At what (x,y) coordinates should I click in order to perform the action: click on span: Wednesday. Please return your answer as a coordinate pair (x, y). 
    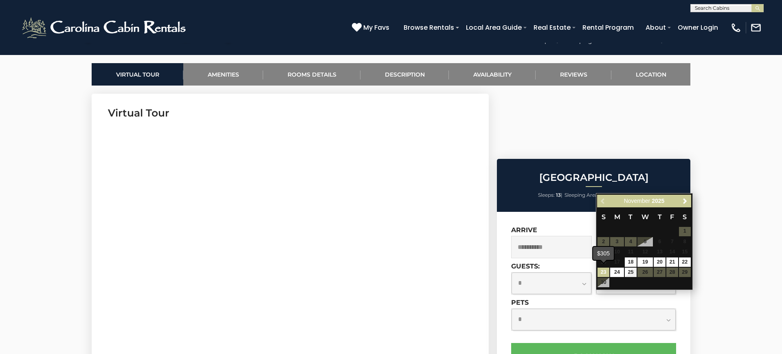
    Looking at the image, I should click on (645, 217).